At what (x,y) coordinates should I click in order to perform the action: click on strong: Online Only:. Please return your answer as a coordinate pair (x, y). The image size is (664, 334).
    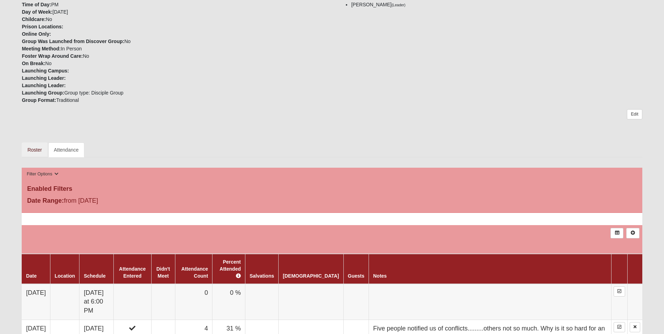
    Looking at the image, I should click on (36, 34).